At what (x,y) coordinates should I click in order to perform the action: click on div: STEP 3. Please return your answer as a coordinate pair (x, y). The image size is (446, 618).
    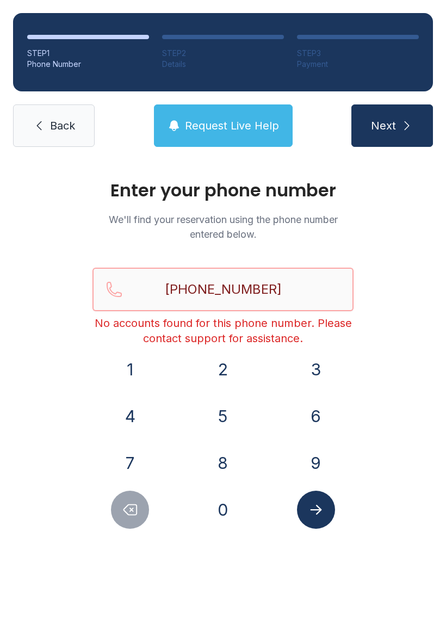
    Looking at the image, I should click on (358, 53).